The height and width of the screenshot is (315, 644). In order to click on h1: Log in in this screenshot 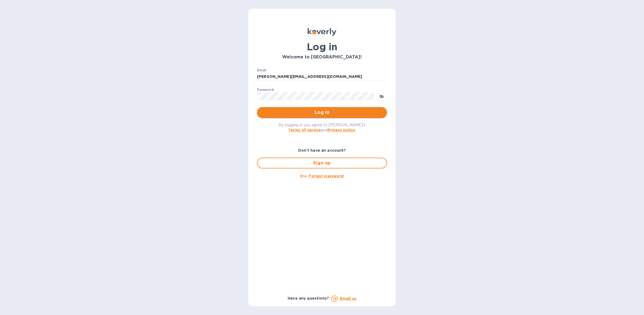, I will do `click(322, 47)`.